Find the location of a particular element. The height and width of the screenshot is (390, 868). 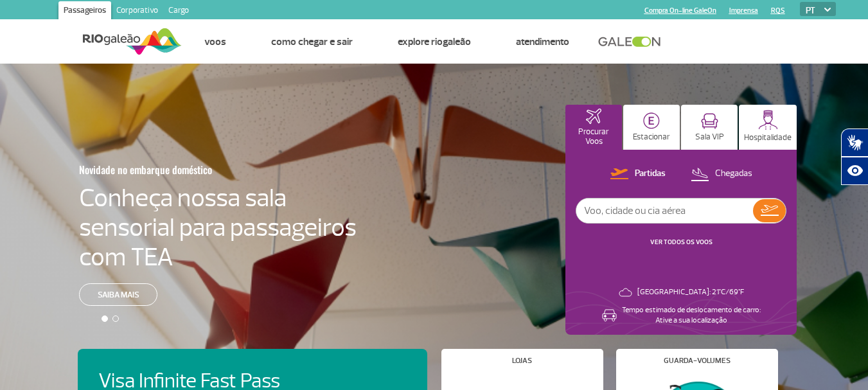

button: Partidas is located at coordinates (638, 174).